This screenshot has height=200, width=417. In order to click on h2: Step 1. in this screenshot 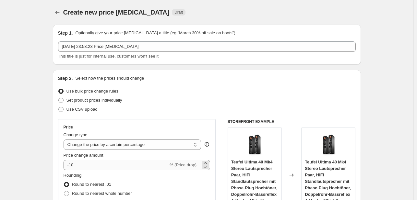, I will do `click(66, 33)`.